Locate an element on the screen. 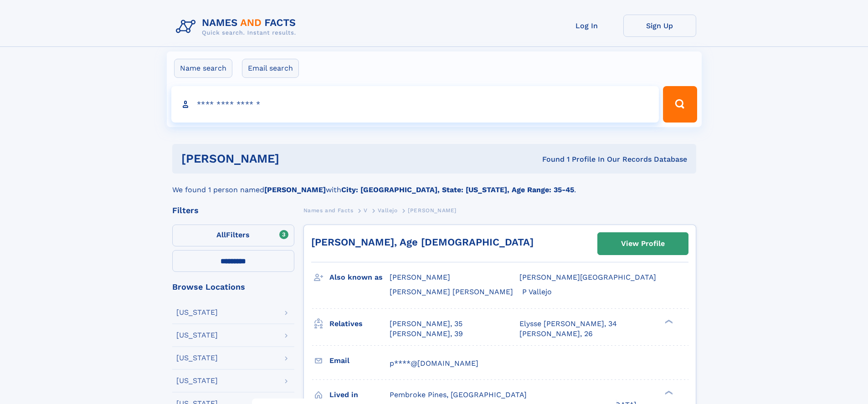  h3: Also known as is located at coordinates (360, 277).